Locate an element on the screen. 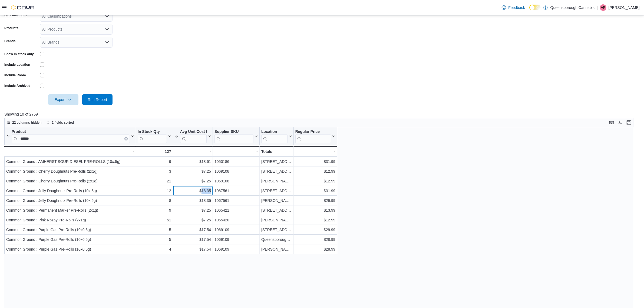 Image resolution: width=644 pixels, height=308 pixels. div: 1065421 is located at coordinates (236, 210).